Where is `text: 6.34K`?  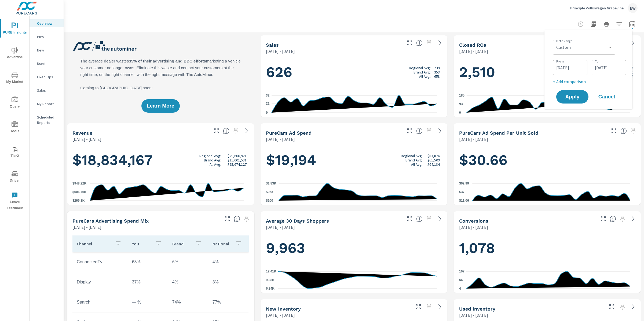 text: 6.34K is located at coordinates (270, 288).